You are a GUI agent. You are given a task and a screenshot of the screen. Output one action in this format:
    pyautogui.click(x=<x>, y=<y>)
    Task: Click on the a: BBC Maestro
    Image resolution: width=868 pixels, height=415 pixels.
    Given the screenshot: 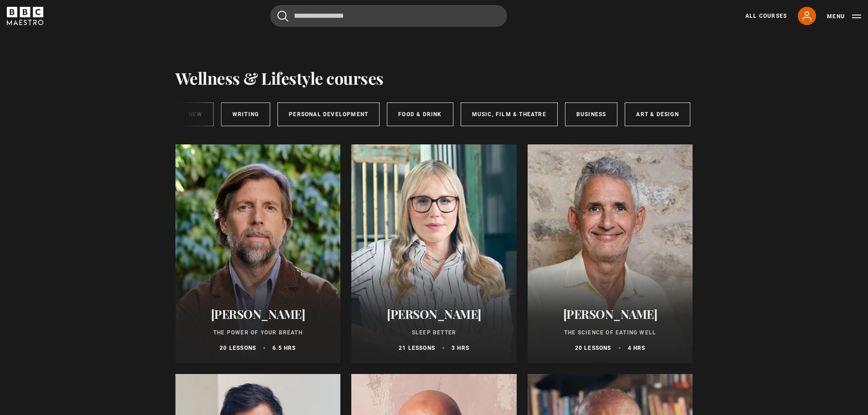 What is the action you would take?
    pyautogui.click(x=25, y=16)
    